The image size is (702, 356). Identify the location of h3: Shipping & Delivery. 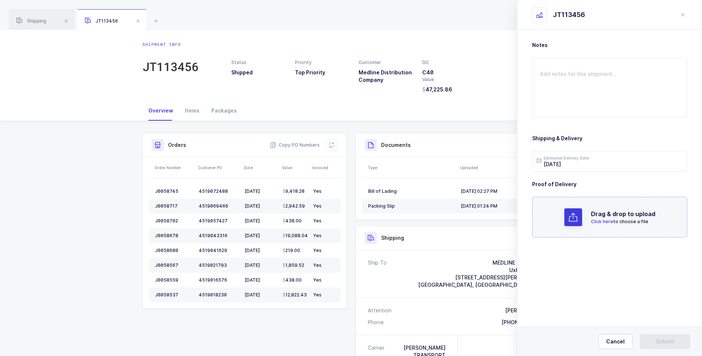
(609, 138).